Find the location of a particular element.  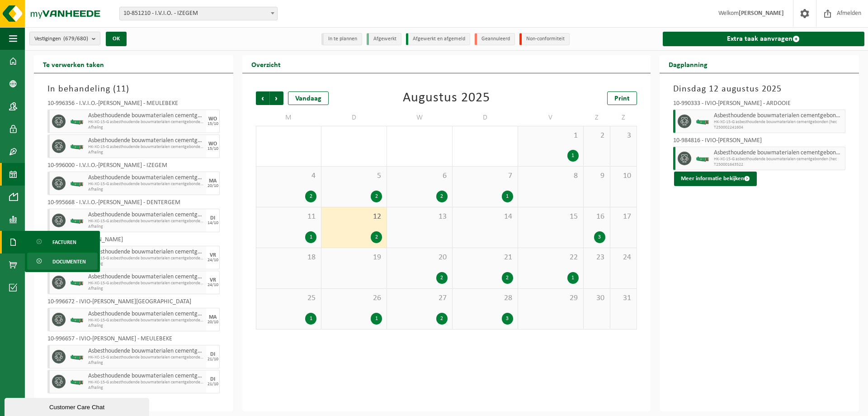

span: 11 is located at coordinates (289, 217).